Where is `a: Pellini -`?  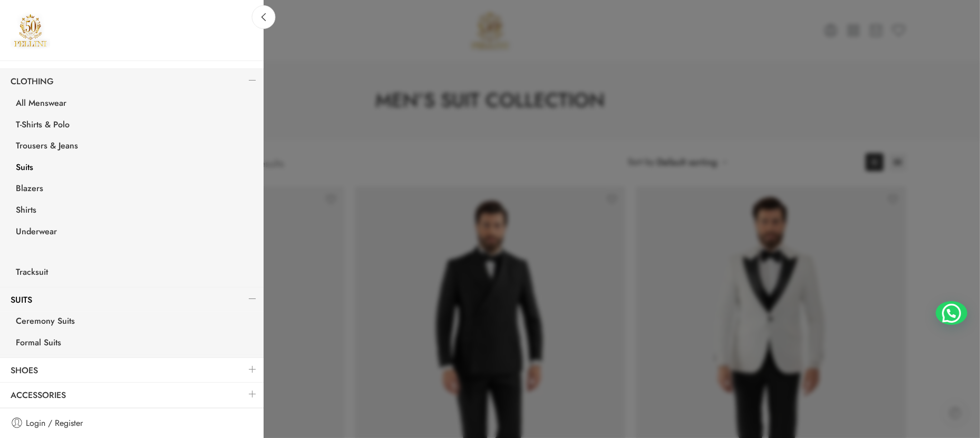 a: Pellini - is located at coordinates (30, 30).